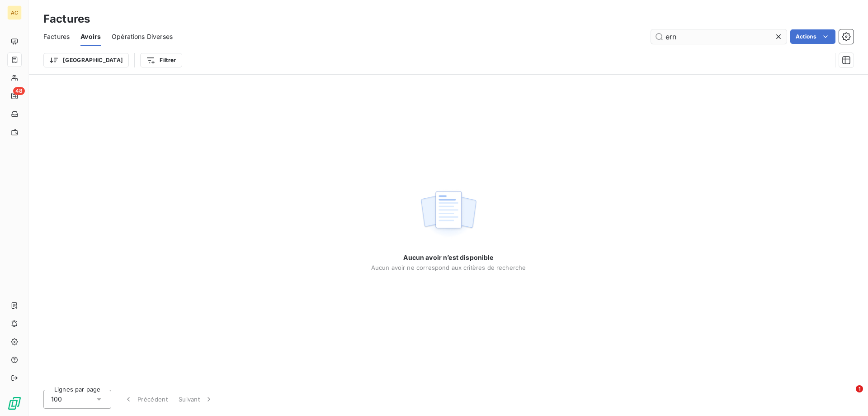 The height and width of the screenshot is (416, 868). Describe the element at coordinates (161, 60) in the screenshot. I see `button: Filtrer` at that location.